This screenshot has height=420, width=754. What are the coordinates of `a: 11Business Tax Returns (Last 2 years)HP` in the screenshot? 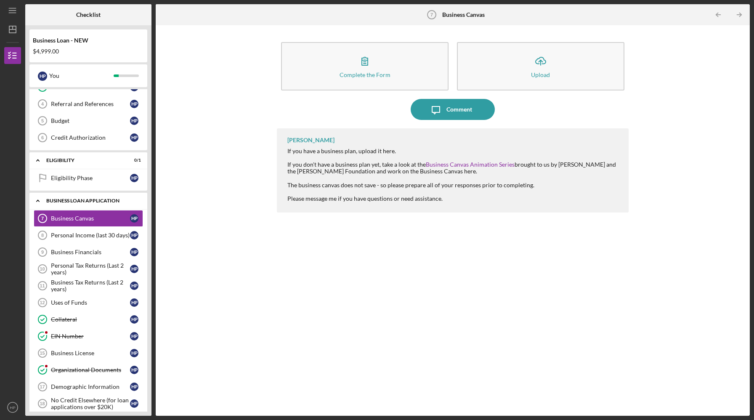 It's located at (88, 286).